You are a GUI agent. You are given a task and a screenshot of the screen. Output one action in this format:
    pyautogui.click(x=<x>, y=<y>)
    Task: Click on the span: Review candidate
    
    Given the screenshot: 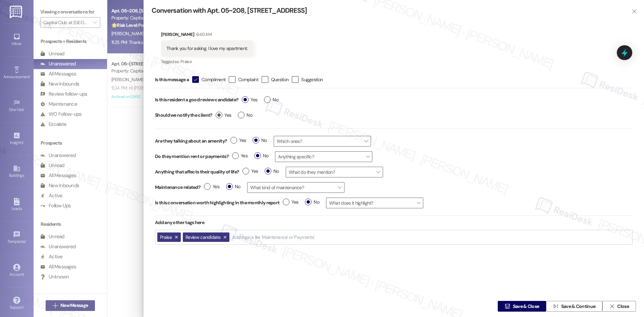 What is the action you would take?
    pyautogui.click(x=203, y=238)
    